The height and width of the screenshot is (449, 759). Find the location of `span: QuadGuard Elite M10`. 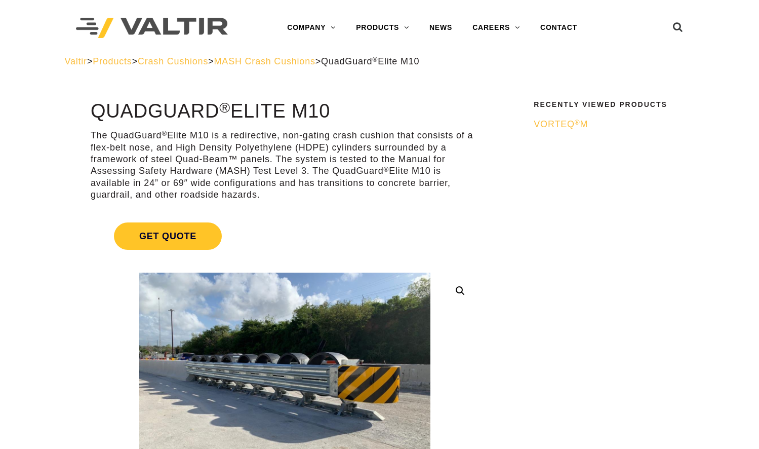

span: QuadGuard Elite M10 is located at coordinates (370, 61).